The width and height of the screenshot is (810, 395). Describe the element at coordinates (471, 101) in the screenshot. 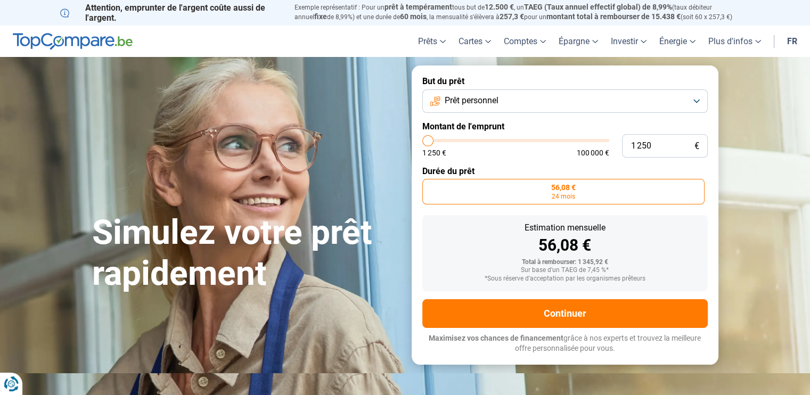

I see `span: Prêt personnel` at that location.